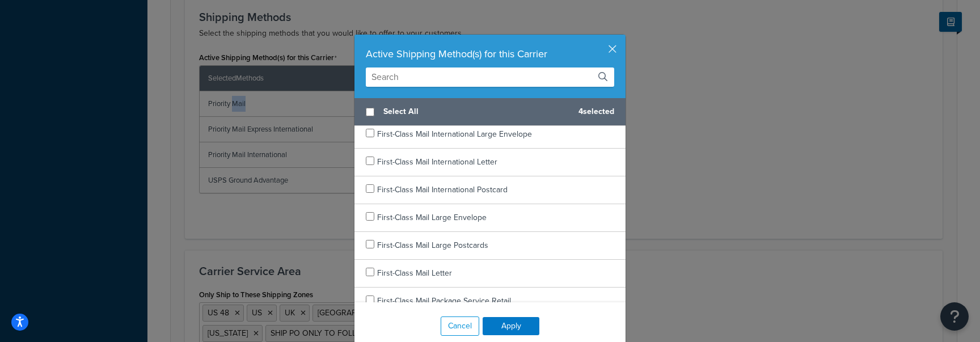 This screenshot has height=342, width=980. Describe the element at coordinates (442, 189) in the screenshot. I see `span: First-Class Mail International Postcard` at that location.